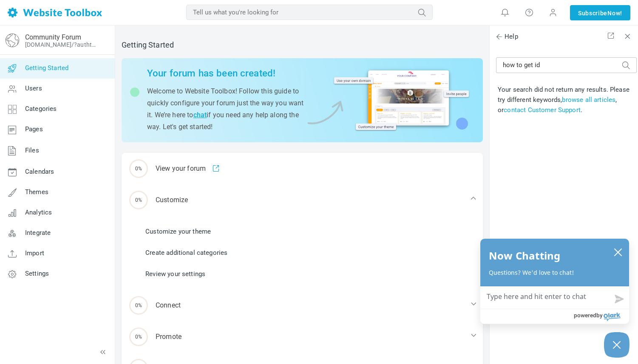  Describe the element at coordinates (599, 315) in the screenshot. I see `span: by` at that location.